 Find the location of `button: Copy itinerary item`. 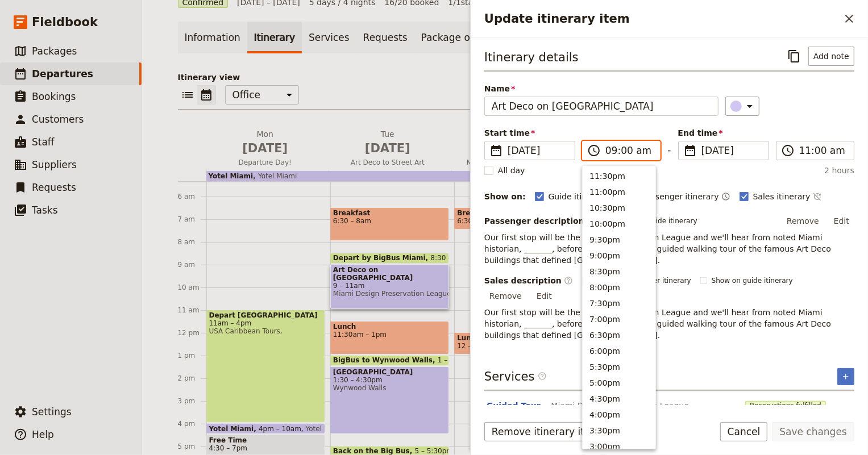

button: Copy itinerary item is located at coordinates (795, 56).